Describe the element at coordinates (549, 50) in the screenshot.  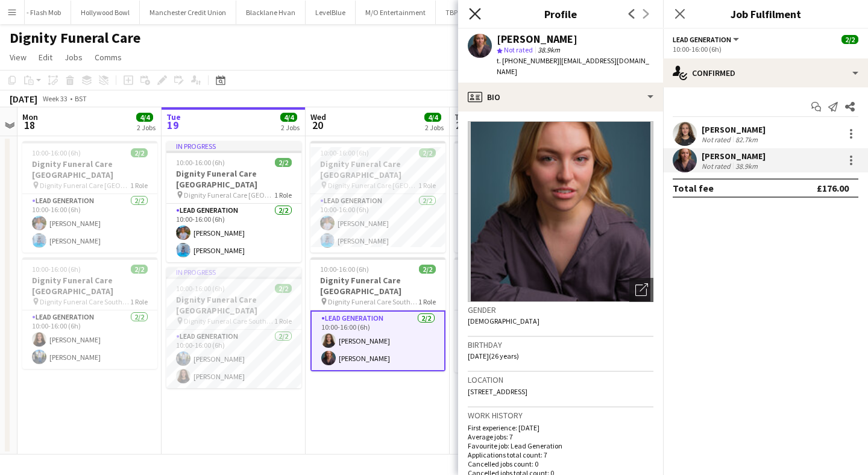
I see `span: 38.9km` at that location.